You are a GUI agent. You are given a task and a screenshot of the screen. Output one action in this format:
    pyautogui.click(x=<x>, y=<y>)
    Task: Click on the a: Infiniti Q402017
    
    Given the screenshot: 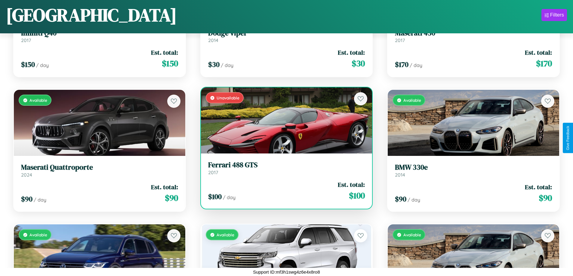 What is the action you would take?
    pyautogui.click(x=100, y=36)
    